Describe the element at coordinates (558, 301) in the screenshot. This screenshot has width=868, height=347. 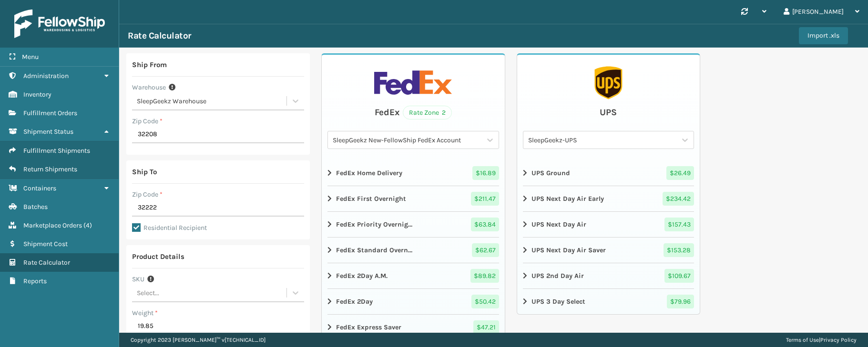
I see `strong: UPS 3 Day Select` at that location.